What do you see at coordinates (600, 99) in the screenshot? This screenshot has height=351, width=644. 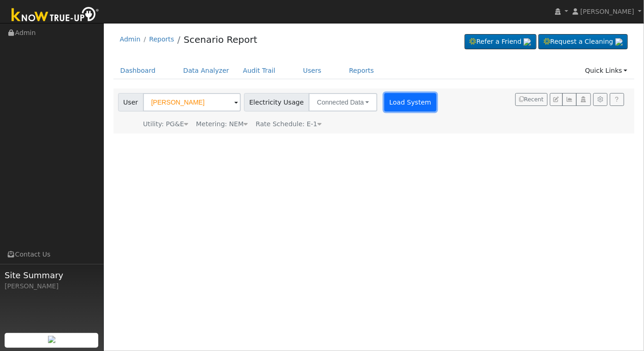 I see `button: Settings` at bounding box center [600, 99].